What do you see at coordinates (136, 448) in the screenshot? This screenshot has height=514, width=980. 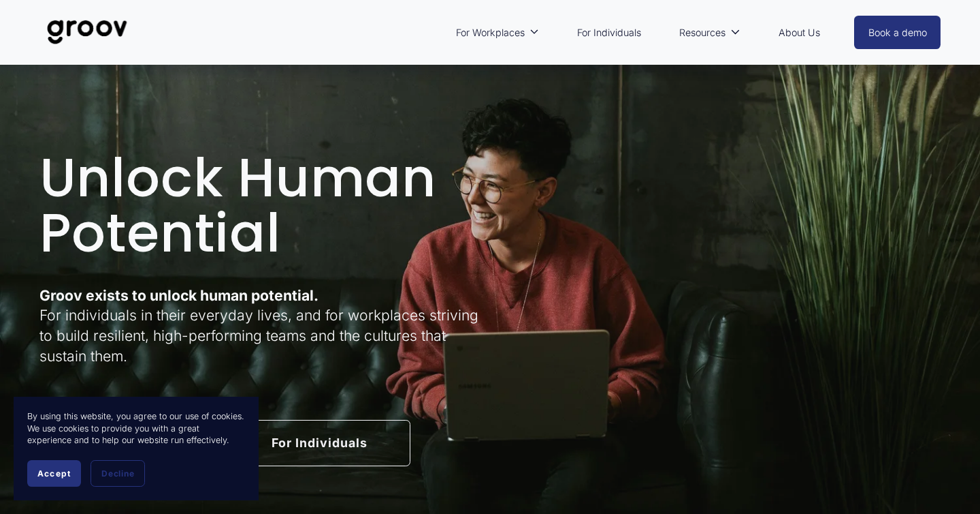 I see `section: Cookie banner` at bounding box center [136, 448].